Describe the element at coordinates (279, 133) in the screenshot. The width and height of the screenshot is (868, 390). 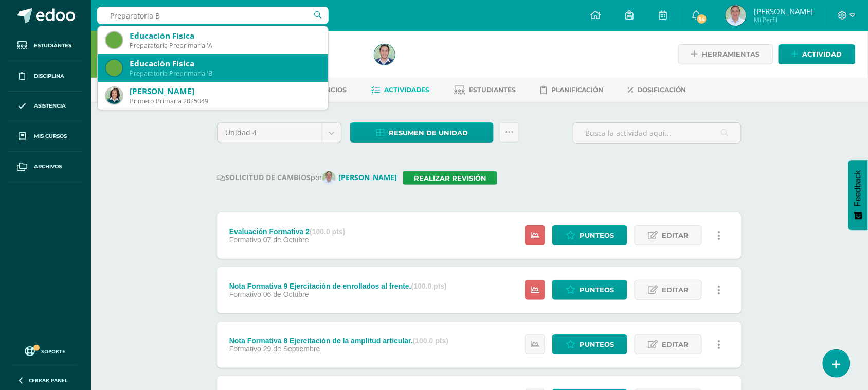
I see `a: Unidad 4` at that location.